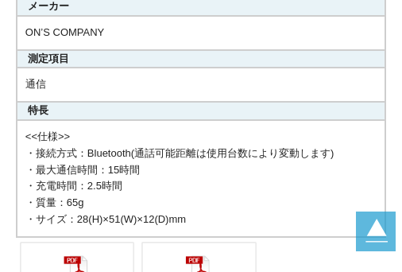 The width and height of the screenshot is (402, 272). I want to click on th: 測定項目, so click(201, 59).